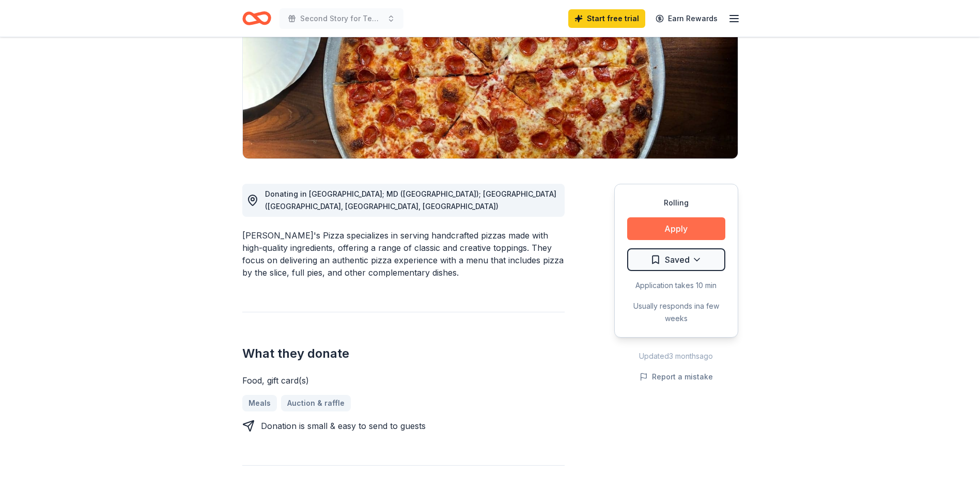 This screenshot has width=980, height=477. Describe the element at coordinates (342, 18) in the screenshot. I see `span: Second Story for Teens in Crisis Dinner Donations` at that location.